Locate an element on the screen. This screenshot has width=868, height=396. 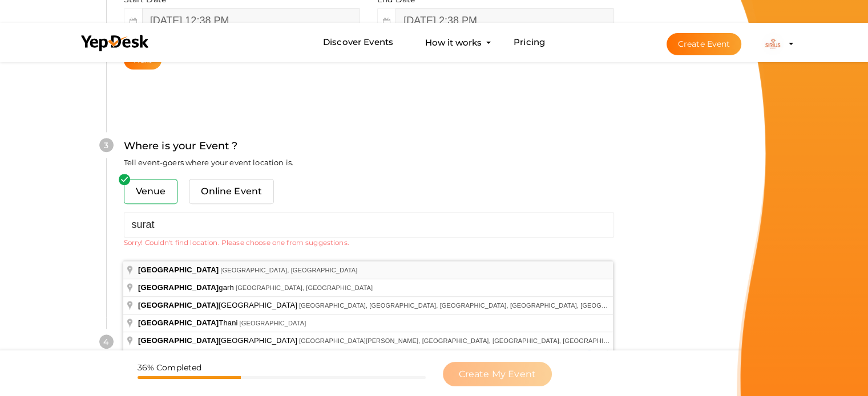
label: Where is your Event ? is located at coordinates (181, 146).